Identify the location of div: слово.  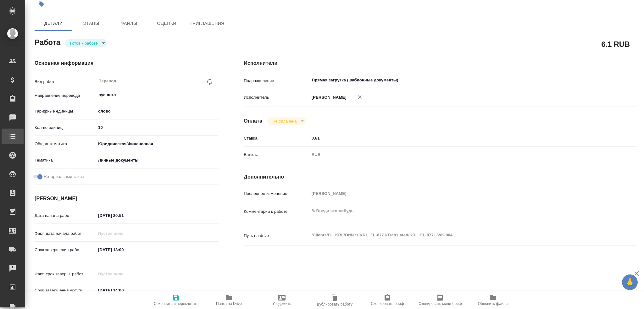
(157, 111).